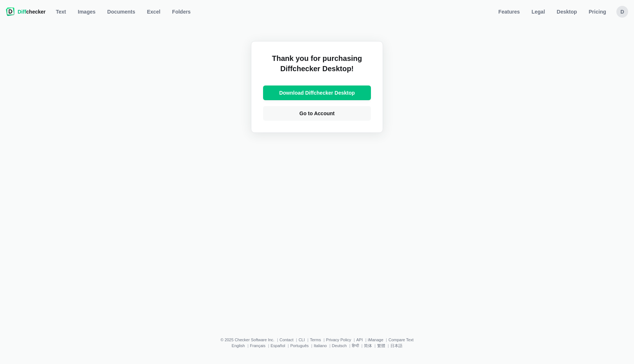 This screenshot has height=364, width=634. I want to click on a: Pricing, so click(597, 12).